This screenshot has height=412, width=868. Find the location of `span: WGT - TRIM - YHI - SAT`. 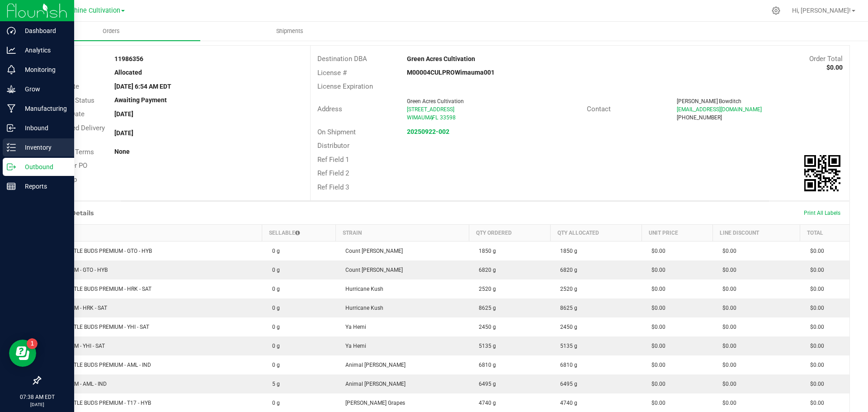

span: WGT - TRIM - YHI - SAT is located at coordinates (76, 346).